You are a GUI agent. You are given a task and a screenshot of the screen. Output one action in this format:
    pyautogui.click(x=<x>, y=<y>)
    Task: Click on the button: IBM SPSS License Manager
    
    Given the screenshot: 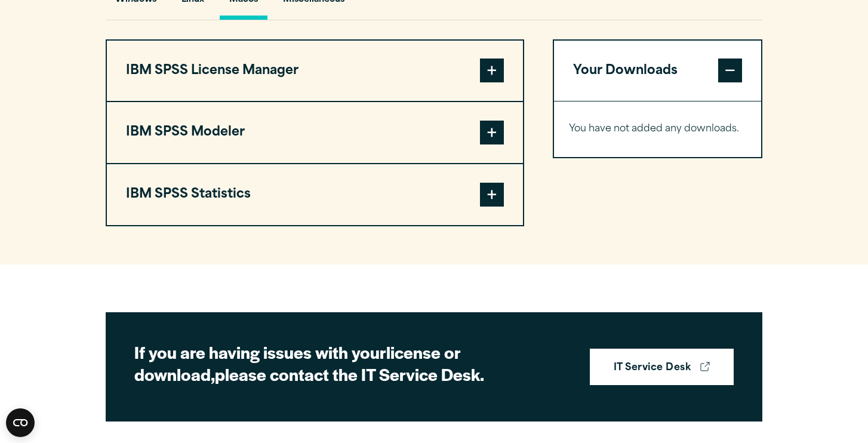 What is the action you would take?
    pyautogui.click(x=315, y=71)
    